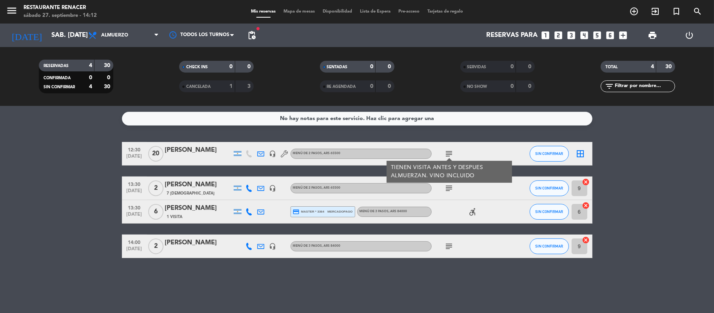  What do you see at coordinates (56, 66) in the screenshot?
I see `span: RESERVADAS` at bounding box center [56, 66].